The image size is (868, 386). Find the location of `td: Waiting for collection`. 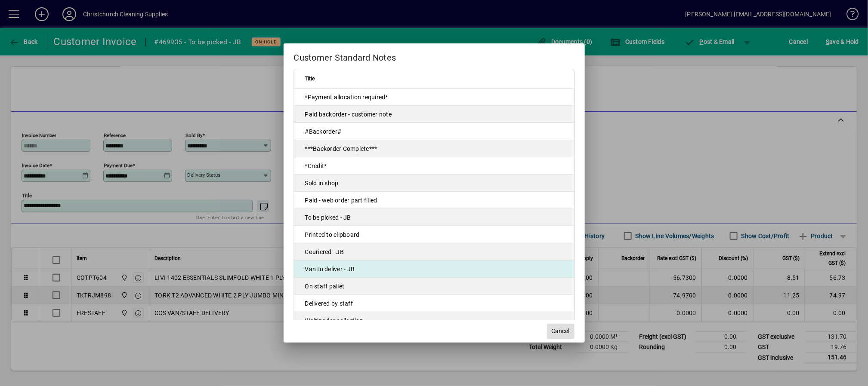

td: Waiting for collection is located at coordinates (434, 321).